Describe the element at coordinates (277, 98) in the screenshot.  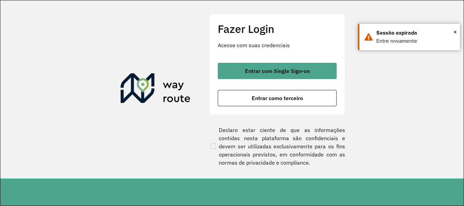
I see `span: Entrar como terceiro` at that location.